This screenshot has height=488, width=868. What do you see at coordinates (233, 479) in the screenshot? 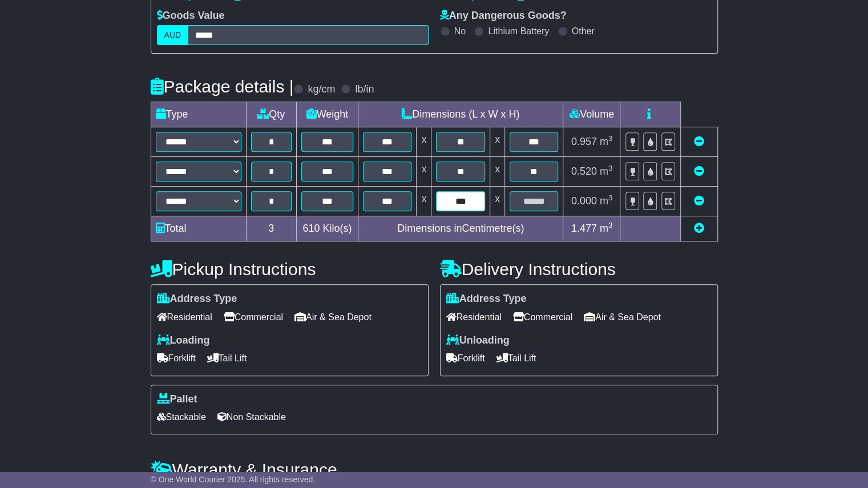
I see `span: © One World Courier 2025. All rights reserved.` at bounding box center [233, 479].